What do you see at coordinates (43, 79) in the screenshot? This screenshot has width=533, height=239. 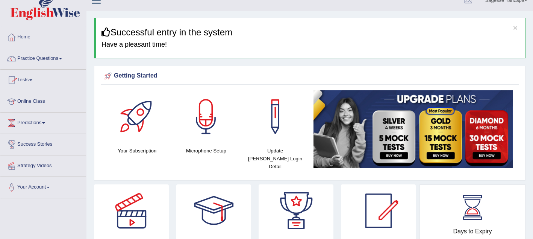 I see `a: Tests` at bounding box center [43, 79].